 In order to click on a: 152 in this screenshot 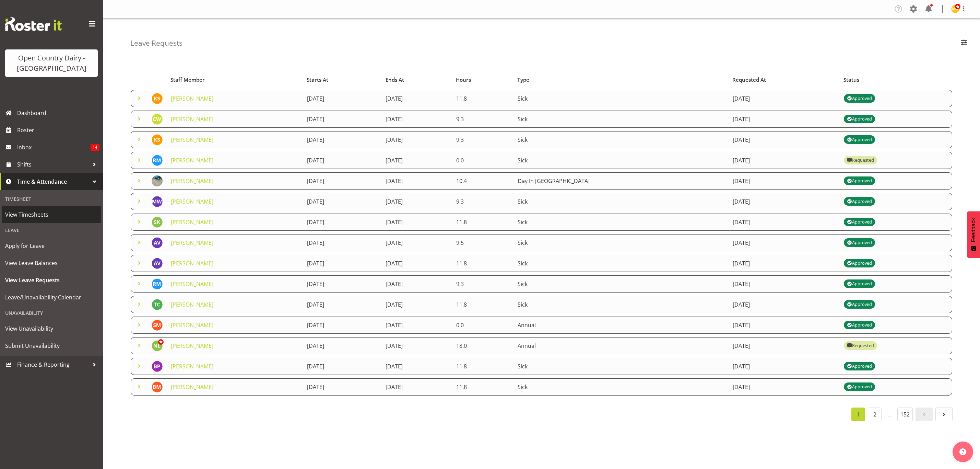, I will do `click(906, 415)`.